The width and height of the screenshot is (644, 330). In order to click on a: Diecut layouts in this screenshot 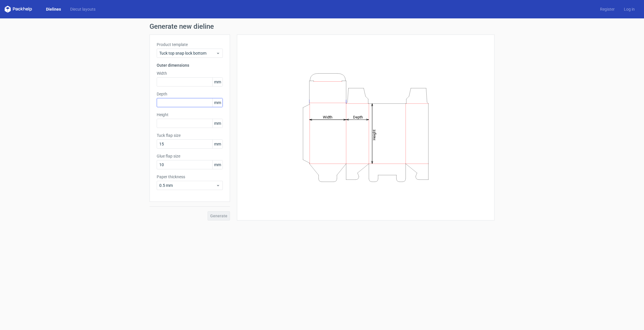, I will do `click(83, 10)`.